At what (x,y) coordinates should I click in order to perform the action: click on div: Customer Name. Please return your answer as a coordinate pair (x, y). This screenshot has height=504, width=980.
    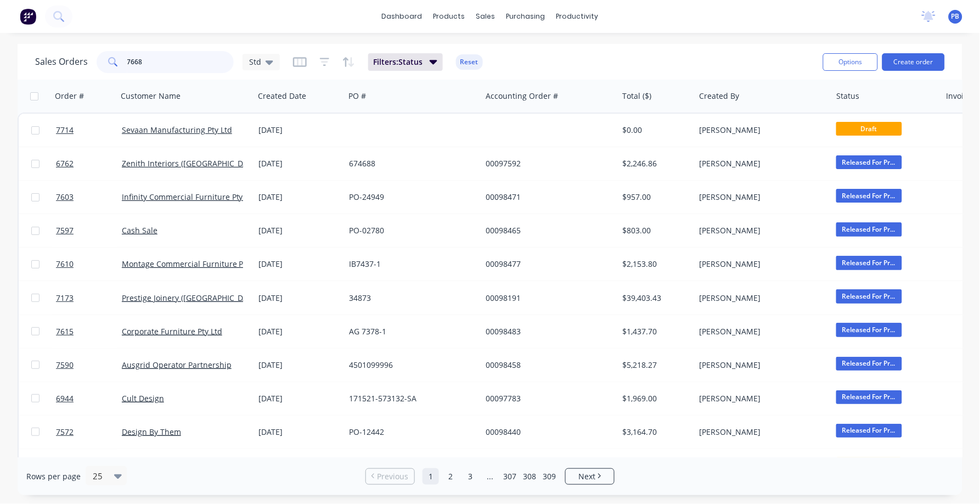
    Looking at the image, I should click on (151, 96).